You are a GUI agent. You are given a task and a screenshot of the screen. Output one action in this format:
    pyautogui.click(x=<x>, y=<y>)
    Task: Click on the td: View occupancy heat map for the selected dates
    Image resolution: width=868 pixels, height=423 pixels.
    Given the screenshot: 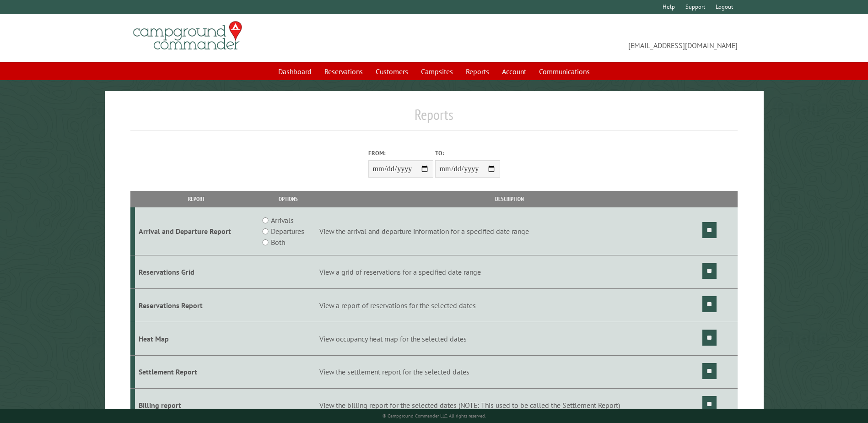 What is the action you would take?
    pyautogui.click(x=509, y=339)
    